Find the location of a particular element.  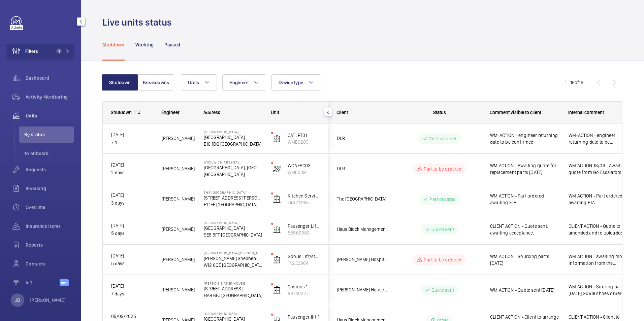

p: WME0289 is located at coordinates (304, 142).